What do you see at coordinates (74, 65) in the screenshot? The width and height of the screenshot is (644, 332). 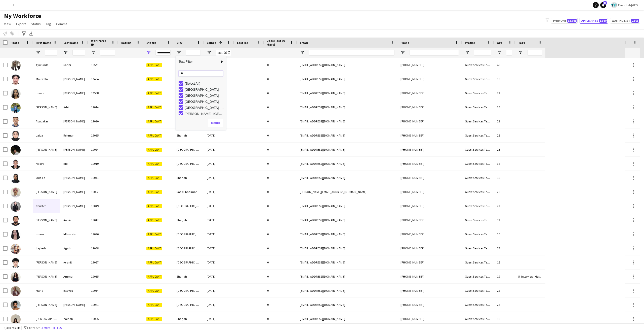 I see `div: Sanni` at bounding box center [74, 65].